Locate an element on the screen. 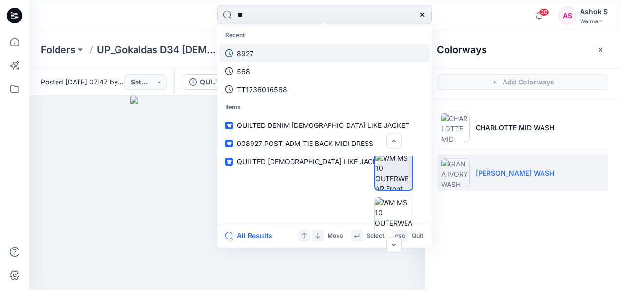  div: AS is located at coordinates (568, 16).